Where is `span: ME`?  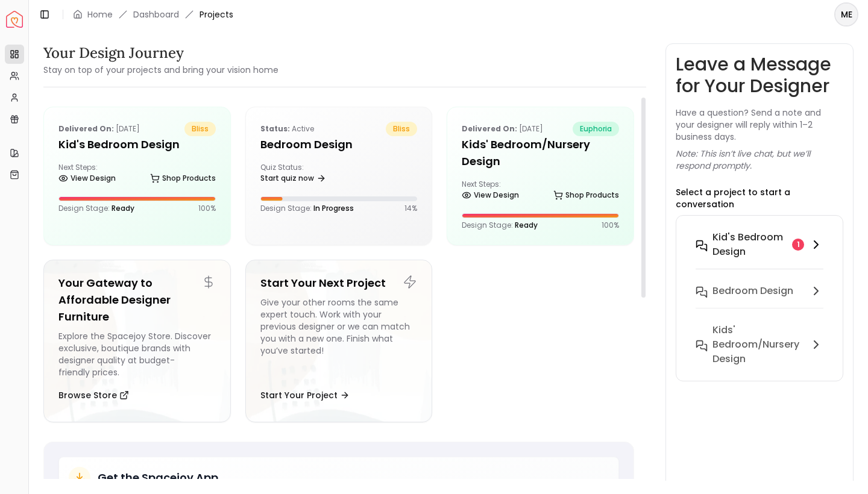 span: ME is located at coordinates (846, 14).